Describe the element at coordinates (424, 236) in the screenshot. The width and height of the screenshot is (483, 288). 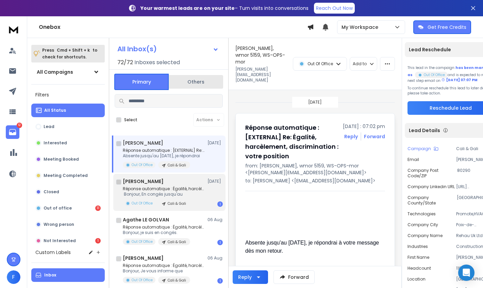
I see `p: Company Name` at that location.